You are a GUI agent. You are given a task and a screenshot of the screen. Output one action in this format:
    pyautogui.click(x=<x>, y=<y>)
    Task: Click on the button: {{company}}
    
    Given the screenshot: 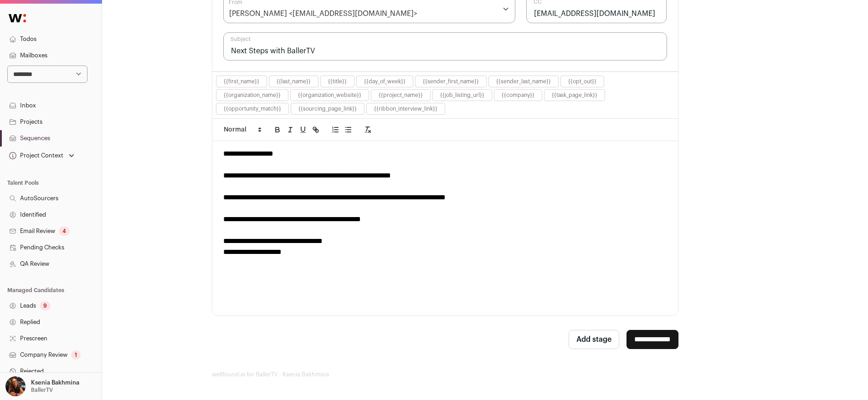 What is the action you would take?
    pyautogui.click(x=518, y=95)
    